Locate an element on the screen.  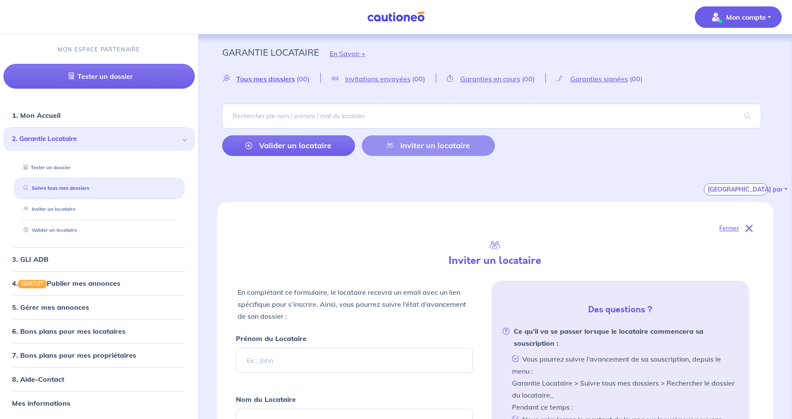
span: Garanties en cours is located at coordinates (490, 79).